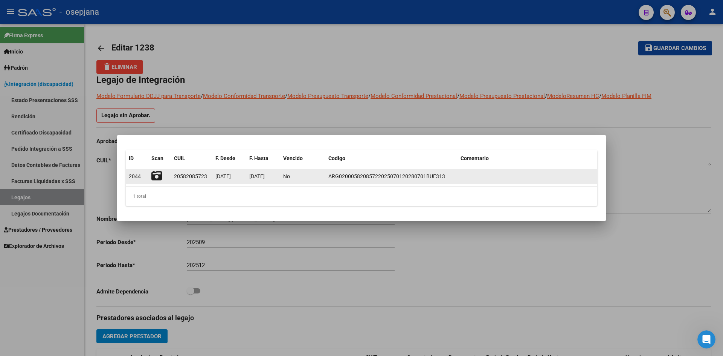  What do you see at coordinates (180, 158) in the screenshot?
I see `span: CUIL` at bounding box center [180, 158].